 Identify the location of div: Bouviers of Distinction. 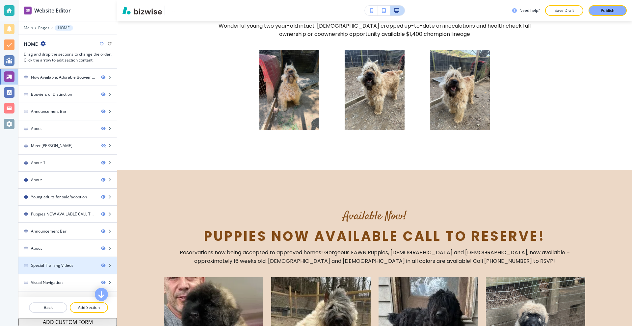
(51, 94).